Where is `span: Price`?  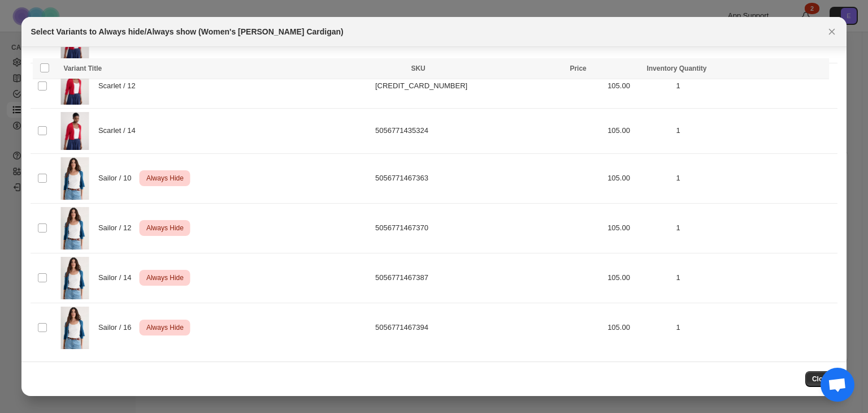 span: Price is located at coordinates (578, 68).